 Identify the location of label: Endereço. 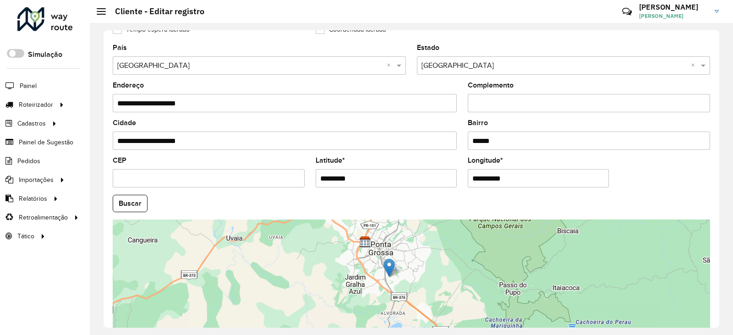
(128, 85).